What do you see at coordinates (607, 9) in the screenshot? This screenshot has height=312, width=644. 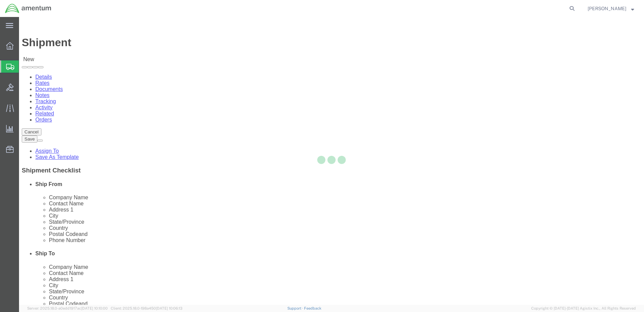 I see `span: Richard Varela` at bounding box center [607, 9].